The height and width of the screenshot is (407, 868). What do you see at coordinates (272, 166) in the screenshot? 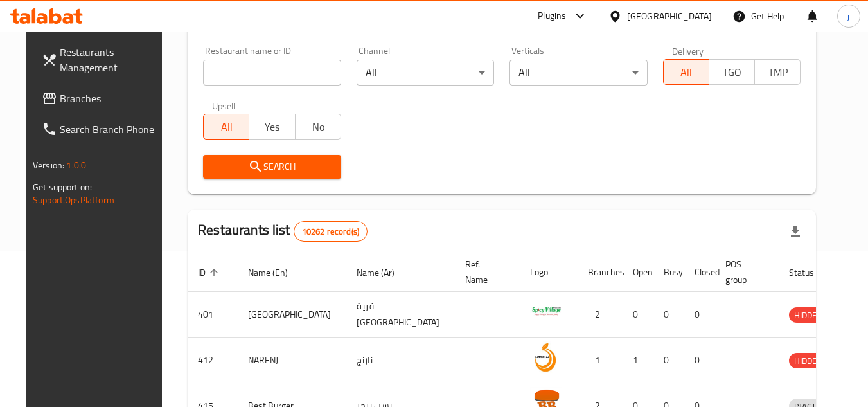
I see `span: Search` at bounding box center [272, 166].